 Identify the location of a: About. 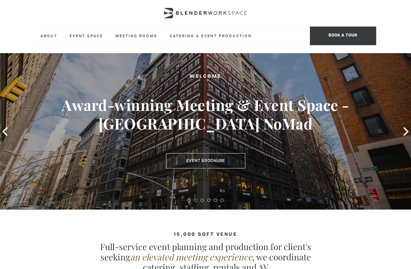
(49, 36).